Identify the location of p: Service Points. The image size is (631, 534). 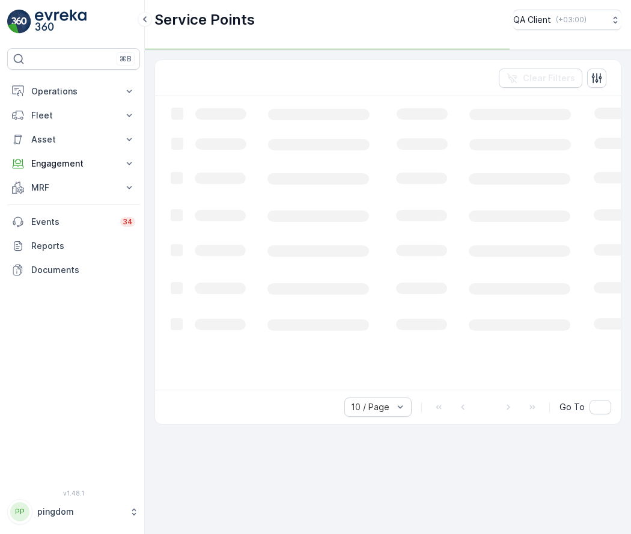
(204, 20).